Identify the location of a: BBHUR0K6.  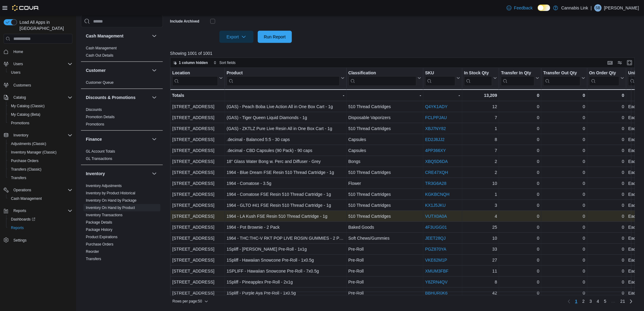
(436, 293).